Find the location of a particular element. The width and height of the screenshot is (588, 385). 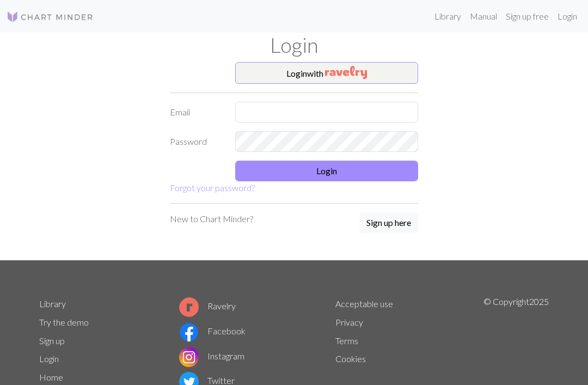

img: Instagram logo is located at coordinates (189, 358).